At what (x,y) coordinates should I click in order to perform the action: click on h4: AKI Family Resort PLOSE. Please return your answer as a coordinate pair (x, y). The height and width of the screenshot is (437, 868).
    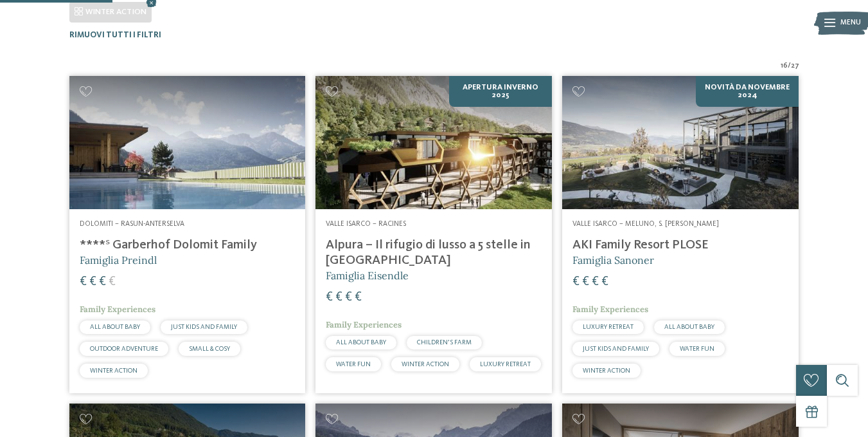
    Looking at the image, I should click on (680, 245).